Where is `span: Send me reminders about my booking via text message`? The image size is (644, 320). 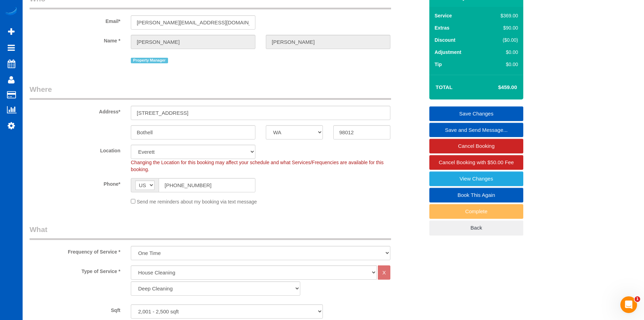
span: Send me reminders about my booking via text message is located at coordinates (197, 202).